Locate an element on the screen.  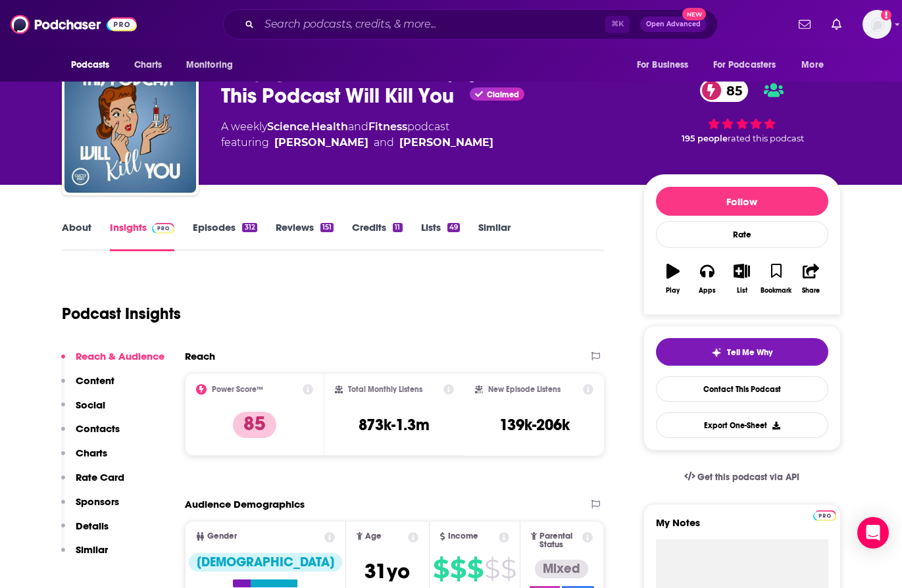
a: Get this podcast via API is located at coordinates (742, 477).